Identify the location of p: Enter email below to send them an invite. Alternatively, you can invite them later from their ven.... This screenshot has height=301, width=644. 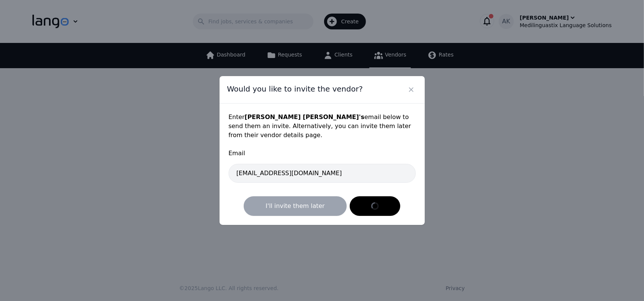
(322, 126).